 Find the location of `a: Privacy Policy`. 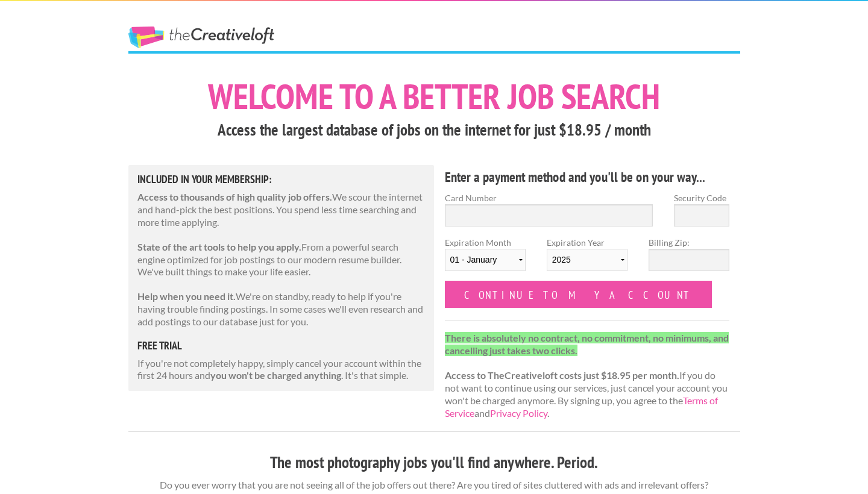

a: Privacy Policy is located at coordinates (518, 412).